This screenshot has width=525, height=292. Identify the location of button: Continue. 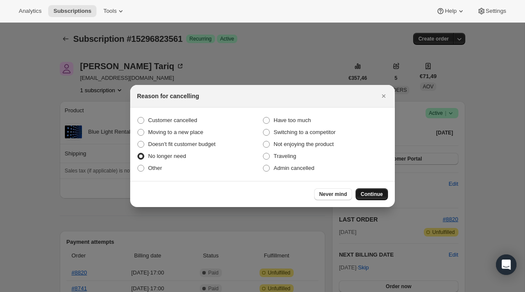
(372, 194).